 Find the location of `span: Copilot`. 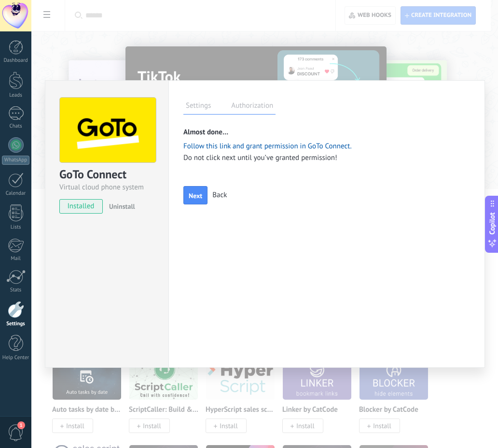

span: Copilot is located at coordinates (492, 223).